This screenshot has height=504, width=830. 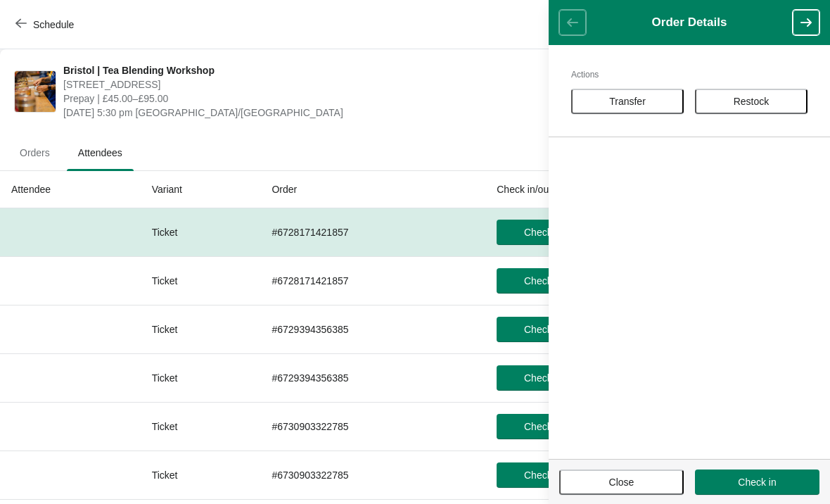 I want to click on button: Transfer, so click(x=628, y=102).